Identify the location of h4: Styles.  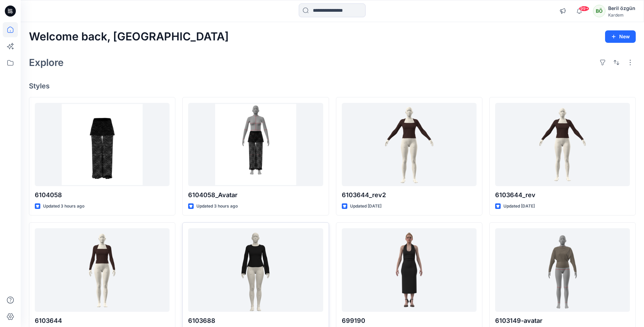
(332, 86).